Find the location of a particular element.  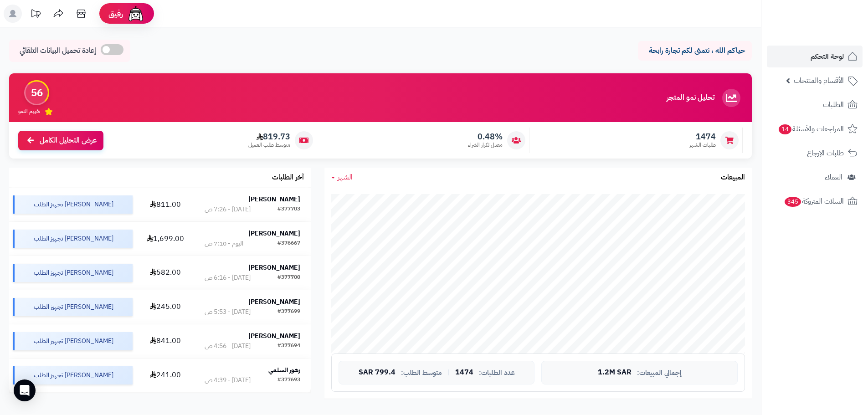

strong: زهور السلمي is located at coordinates (284, 370).